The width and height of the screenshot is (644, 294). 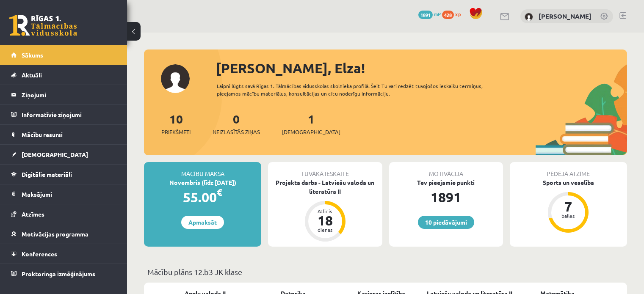 What do you see at coordinates (446, 197) in the screenshot?
I see `div: 1891` at bounding box center [446, 197].